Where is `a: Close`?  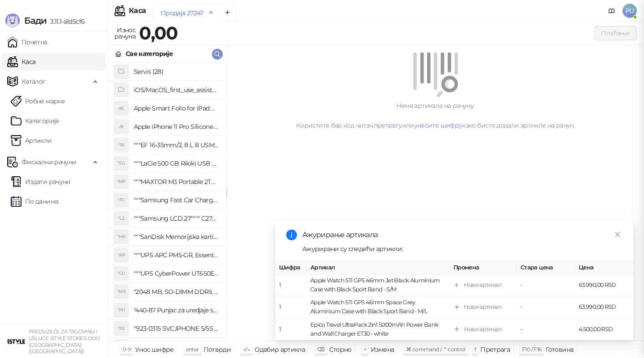
a: Close is located at coordinates (617, 235).